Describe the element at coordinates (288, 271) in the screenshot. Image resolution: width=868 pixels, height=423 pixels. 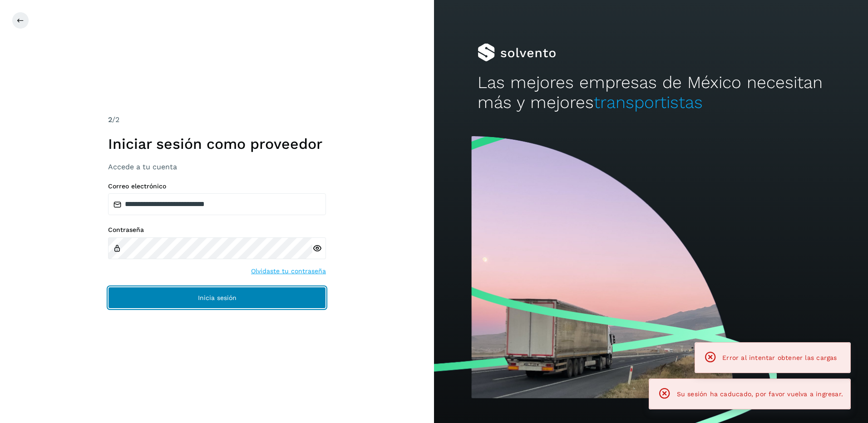
I see `a: Olvidaste tu contraseña` at that location.